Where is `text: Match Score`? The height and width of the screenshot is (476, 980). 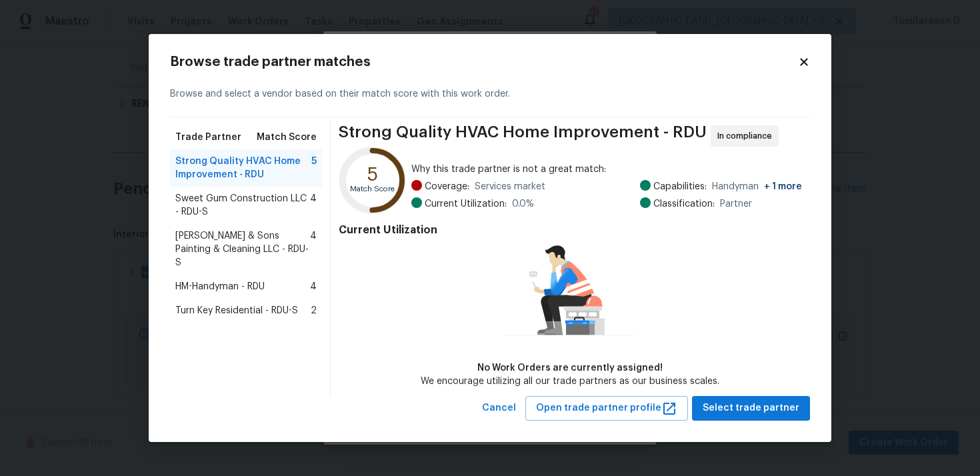 text: Match Score is located at coordinates (372, 189).